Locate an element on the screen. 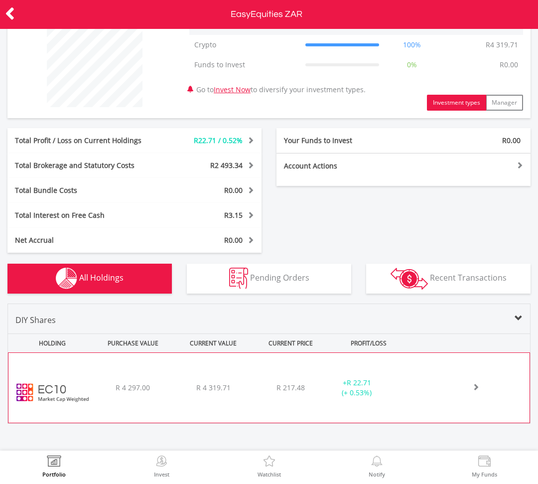  button: Recent Transactions is located at coordinates (448, 278).